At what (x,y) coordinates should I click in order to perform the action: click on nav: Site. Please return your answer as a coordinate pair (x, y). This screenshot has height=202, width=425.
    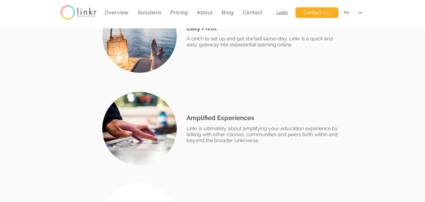
    Looking at the image, I should click on (184, 12).